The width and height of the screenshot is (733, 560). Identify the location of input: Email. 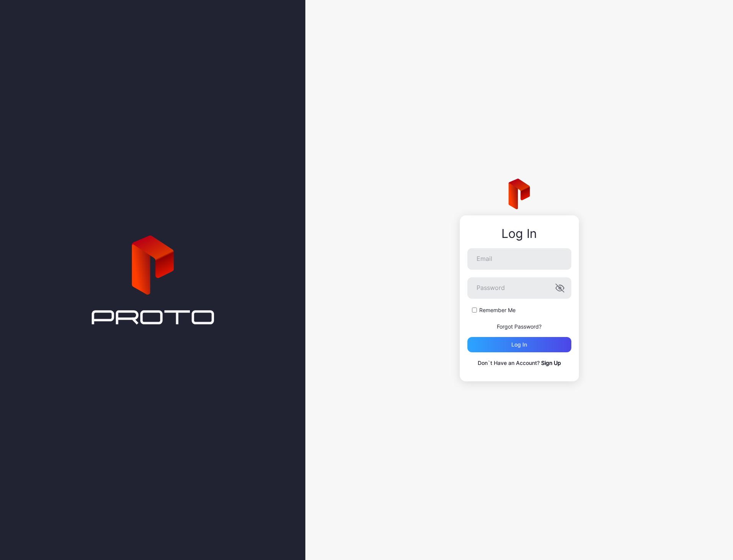
(520, 259).